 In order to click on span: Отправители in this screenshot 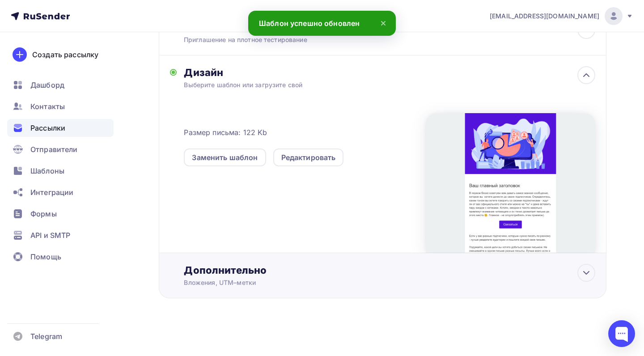, I will do `click(54, 149)`.